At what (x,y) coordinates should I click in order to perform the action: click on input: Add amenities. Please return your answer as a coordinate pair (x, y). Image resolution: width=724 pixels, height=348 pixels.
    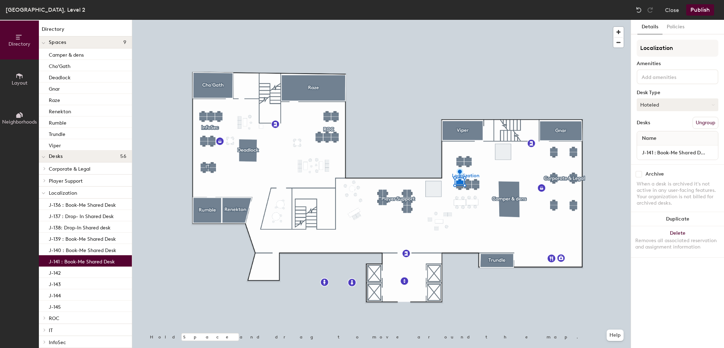
    Looking at the image, I should click on (672, 76).